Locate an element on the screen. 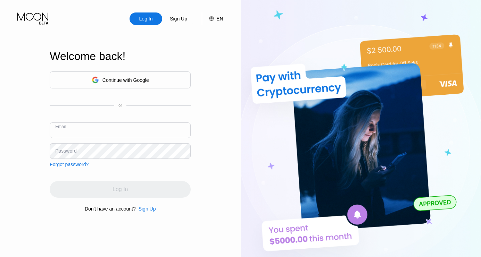 The width and height of the screenshot is (481, 257). div: Password is located at coordinates (66, 151).